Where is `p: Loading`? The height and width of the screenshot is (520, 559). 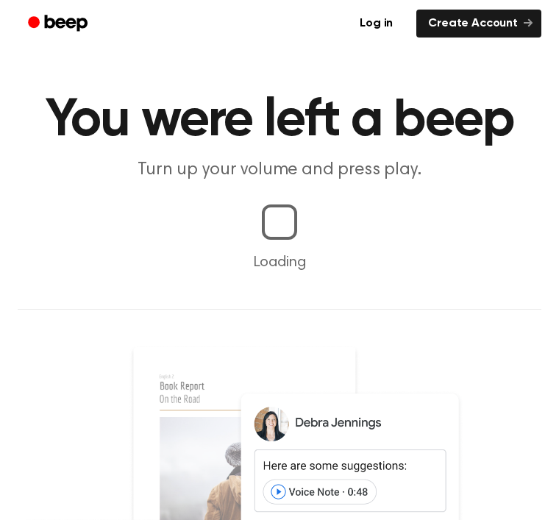 p: Loading is located at coordinates (279, 262).